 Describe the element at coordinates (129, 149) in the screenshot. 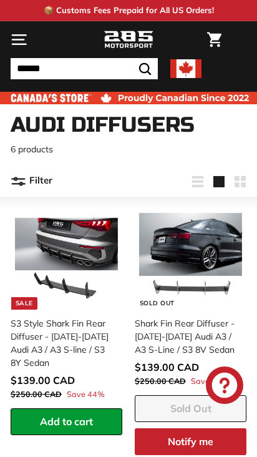

I see `p: 6 products` at that location.